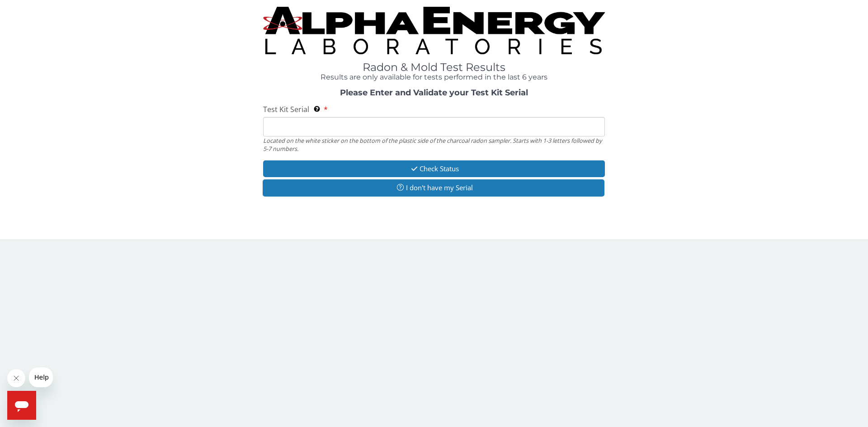  I want to click on button: I don't have my Serial, so click(434, 188).